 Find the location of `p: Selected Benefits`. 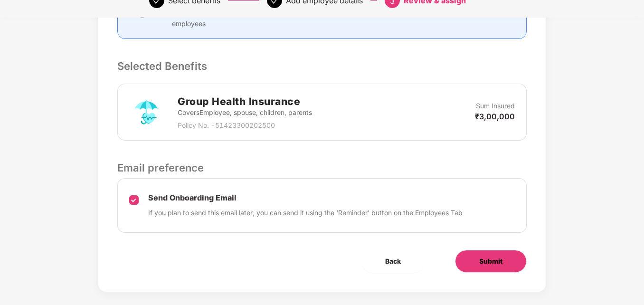

p: Selected Benefits is located at coordinates (322, 66).